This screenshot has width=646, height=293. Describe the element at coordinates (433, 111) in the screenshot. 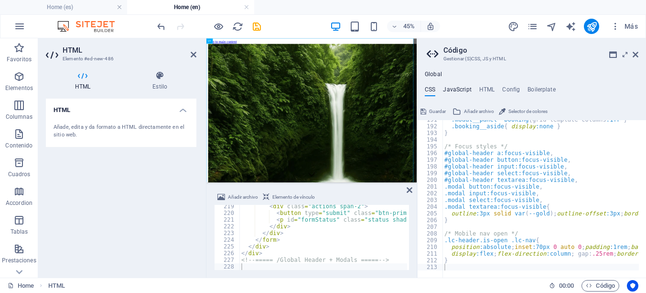

I see `button: Guardar` at that location.